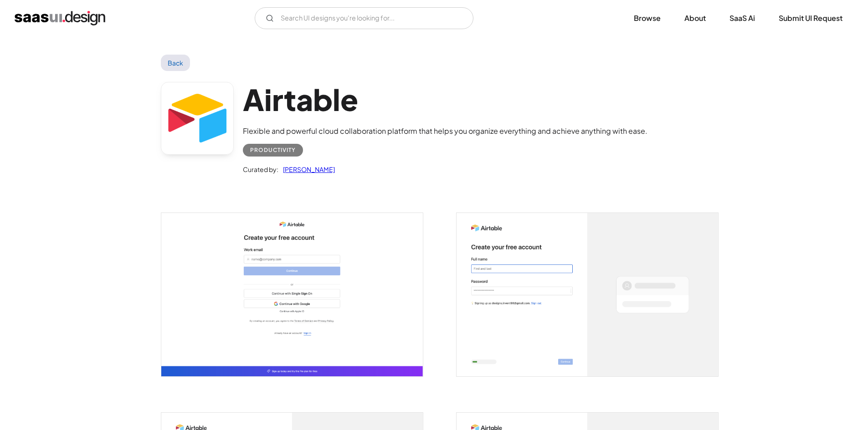 This screenshot has height=430, width=868. What do you see at coordinates (742, 18) in the screenshot?
I see `a: SaaS Ai` at bounding box center [742, 18].